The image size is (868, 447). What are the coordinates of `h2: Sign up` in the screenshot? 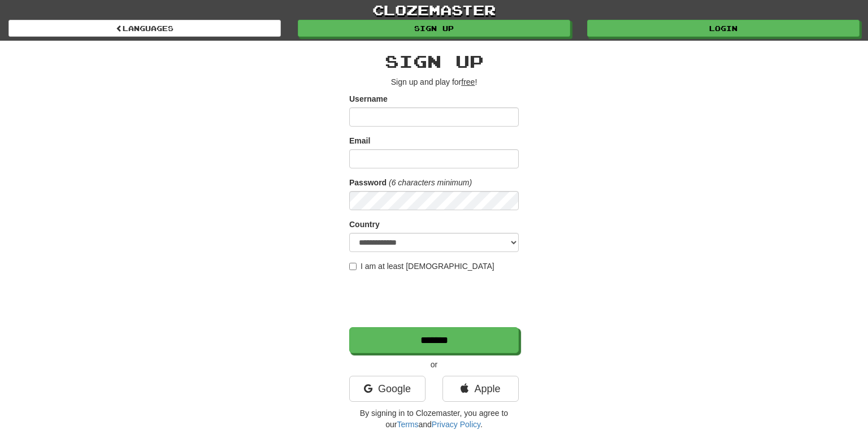 It's located at (434, 61).